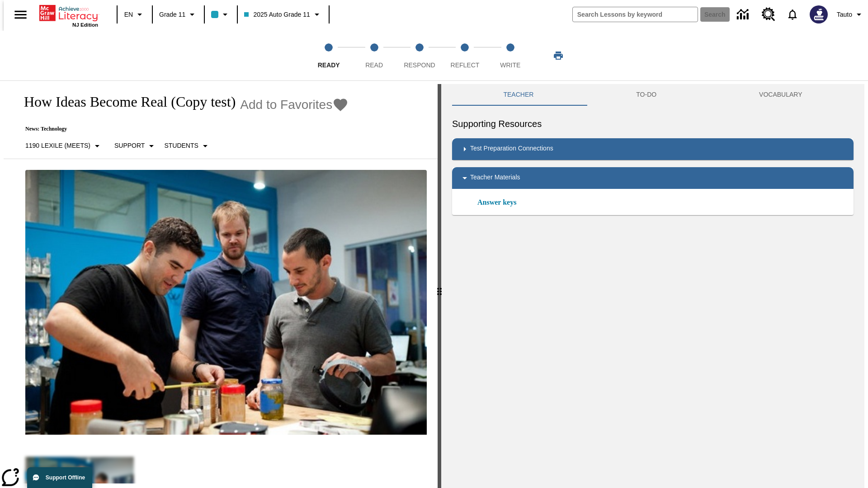 Image resolution: width=868 pixels, height=488 pixels. Describe the element at coordinates (64, 146) in the screenshot. I see `button: Select Lexile, 1190 Lexile (Meets)` at that location.